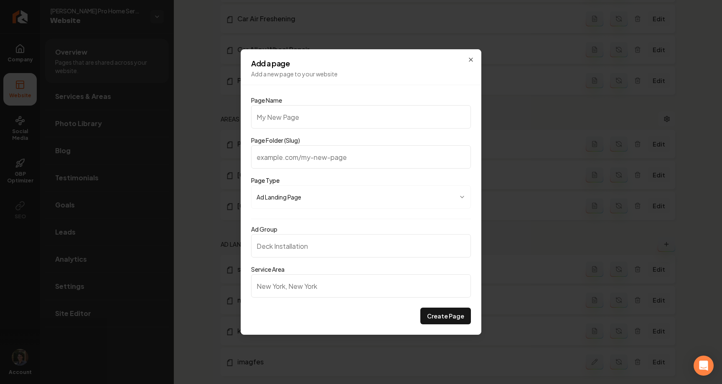 Image resolution: width=722 pixels, height=384 pixels. What do you see at coordinates (361, 157) in the screenshot?
I see `input: example.com/my-new-page` at bounding box center [361, 157].